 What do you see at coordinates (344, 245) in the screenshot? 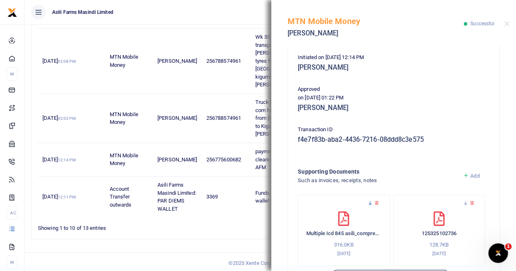
I see `p: 316.0KB` at bounding box center [344, 245].